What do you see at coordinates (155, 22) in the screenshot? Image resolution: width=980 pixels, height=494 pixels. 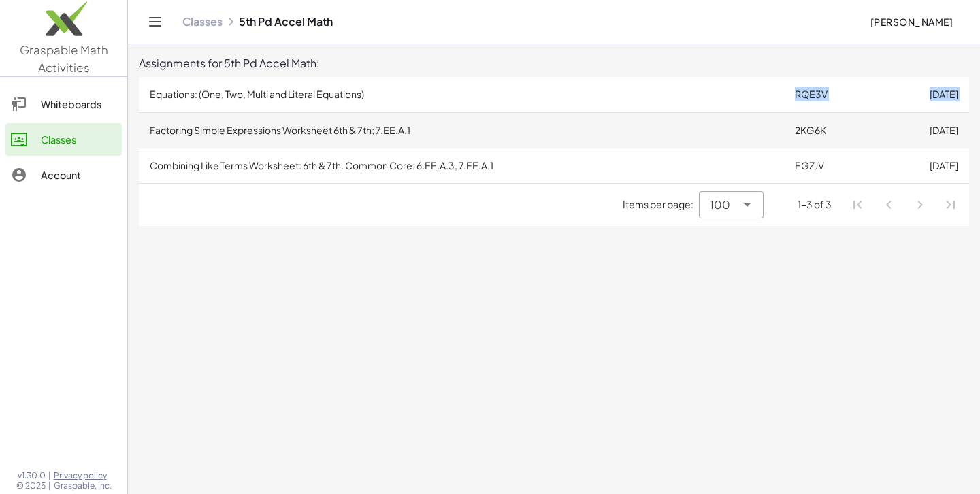 I see `button: Toggle navigation` at bounding box center [155, 22].